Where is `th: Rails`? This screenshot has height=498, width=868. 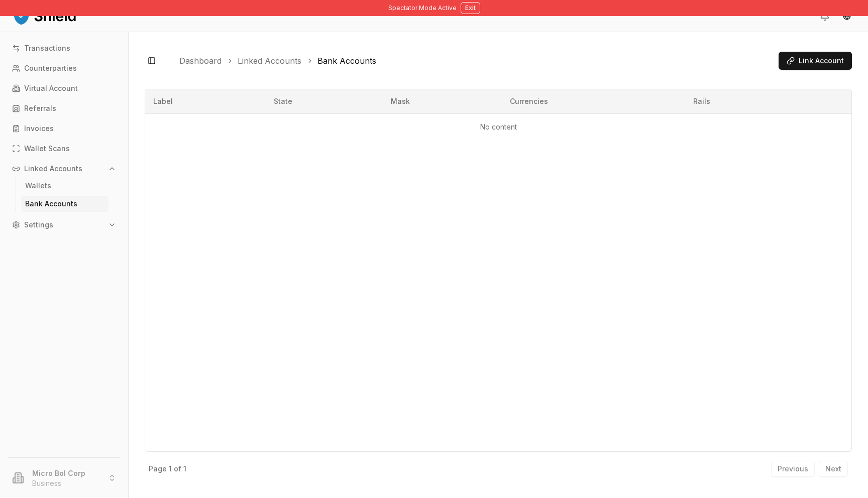 th: Rails is located at coordinates (740, 101).